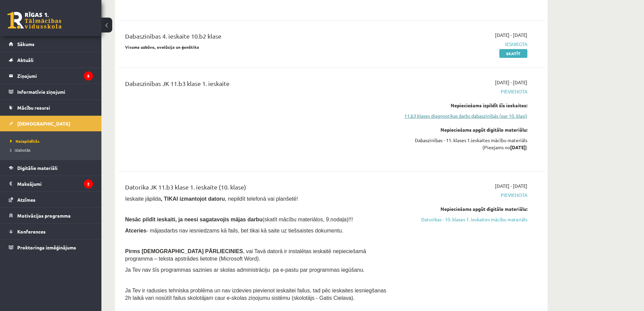 This screenshot has height=311, width=644. I want to click on div: Nepieciešams izpildīt šīs ieskaites:, so click(464, 105).